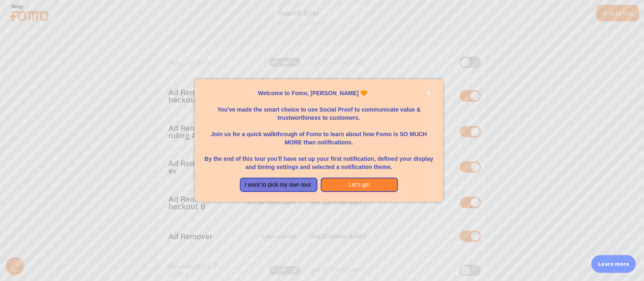  I want to click on div: Learn more, so click(614, 264).